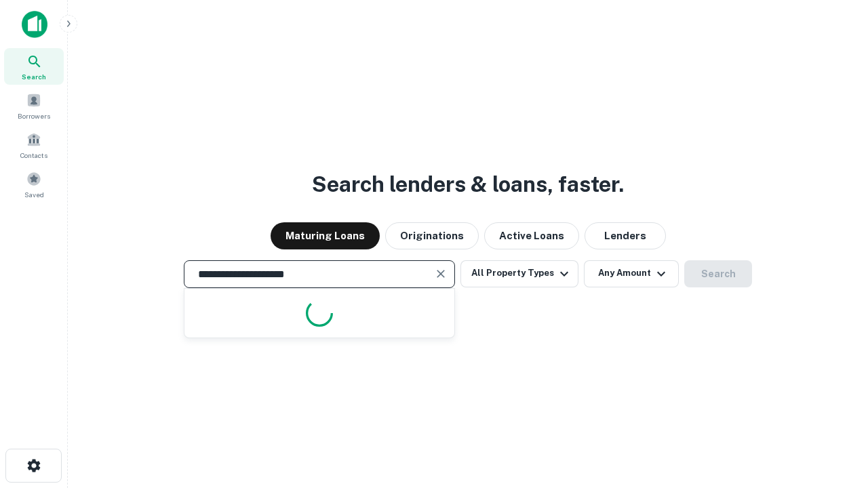 The image size is (868, 488). I want to click on button: Lenders, so click(625, 236).